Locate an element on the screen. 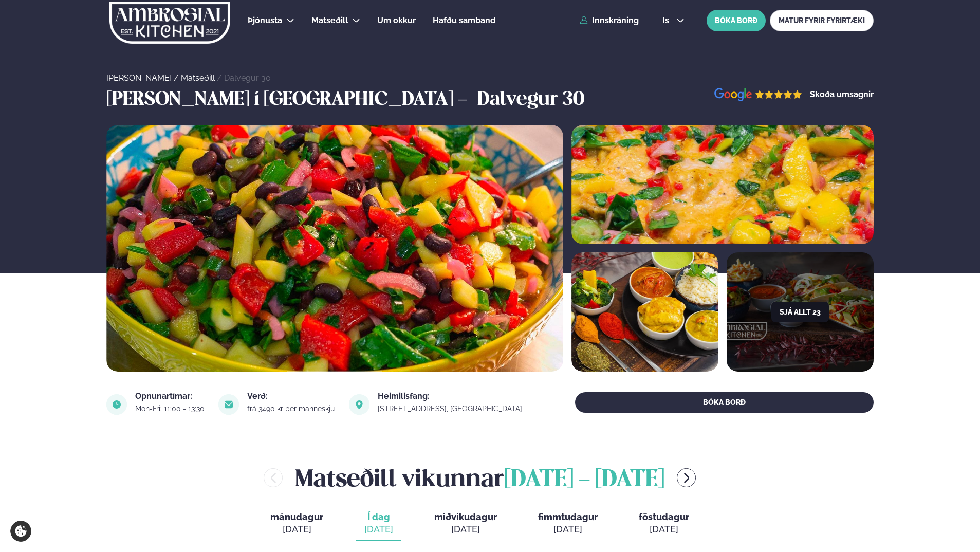 The image size is (980, 552). button: Sjá allt 23 is located at coordinates (800, 312).